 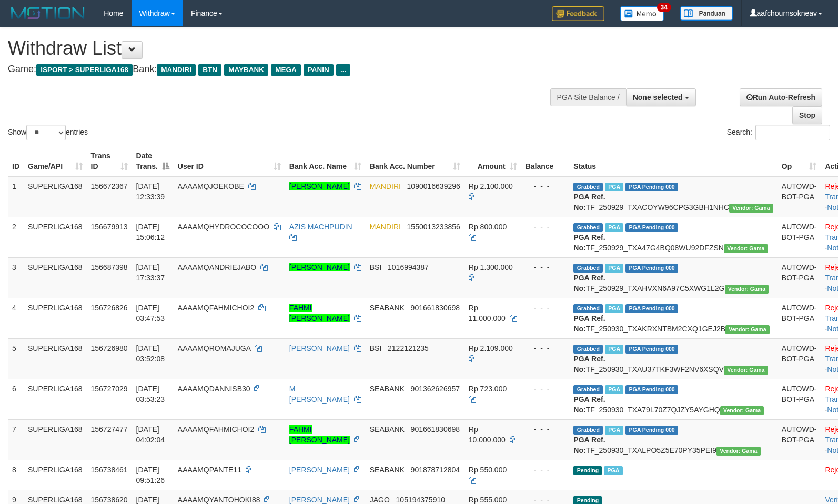 I want to click on span: 156726980, so click(x=109, y=348).